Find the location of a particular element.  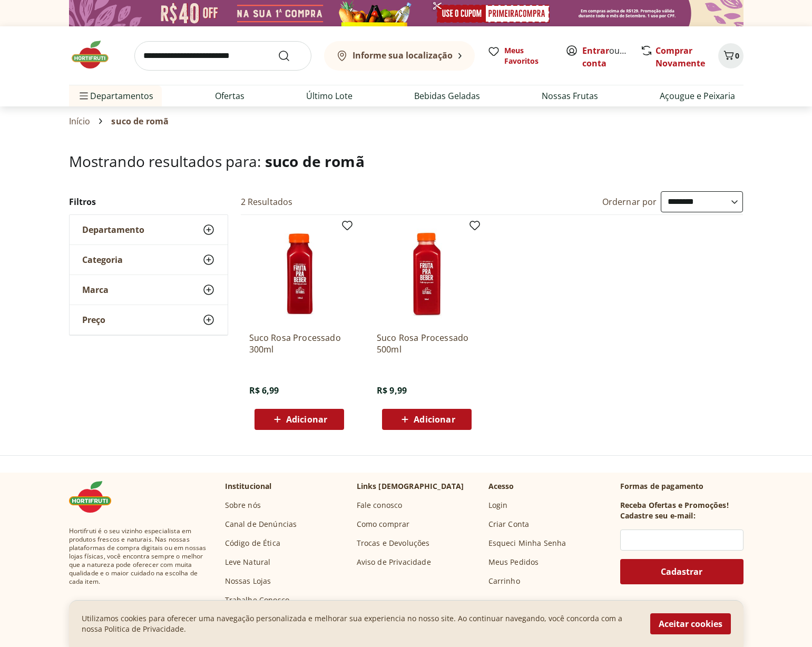

h3: Cadastre seu e-mail: is located at coordinates (658, 516).